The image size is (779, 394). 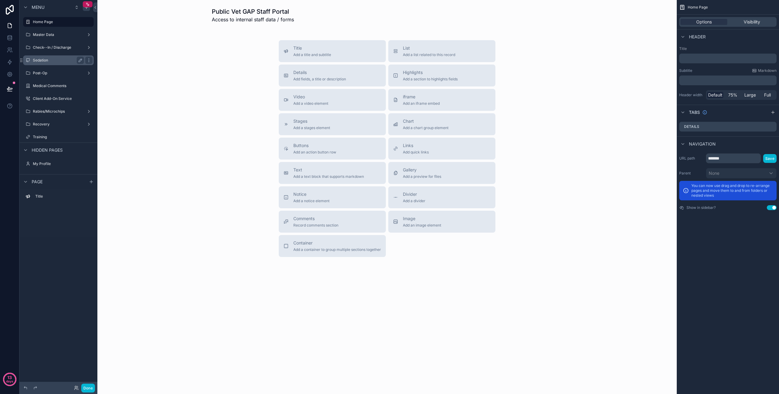 What do you see at coordinates (416, 145) in the screenshot?
I see `span: Links` at bounding box center [416, 145].